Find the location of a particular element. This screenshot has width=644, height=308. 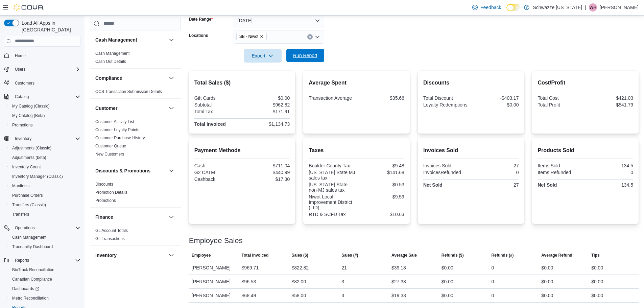

div: Customer is located at coordinates (135, 139).